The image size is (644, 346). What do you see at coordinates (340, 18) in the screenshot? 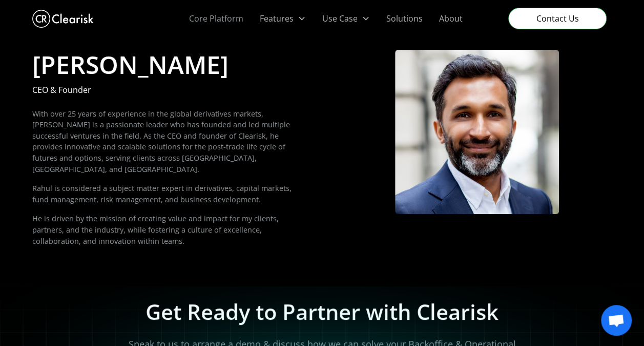
I see `div: Use Case` at bounding box center [340, 18].